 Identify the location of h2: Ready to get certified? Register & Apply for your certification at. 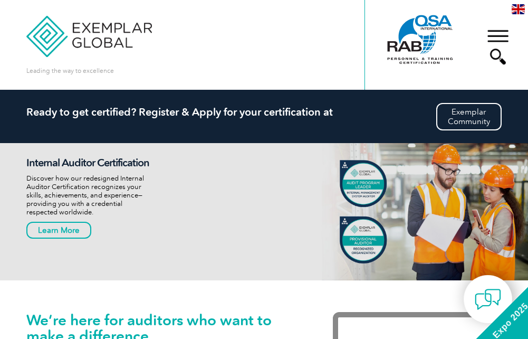
(264, 112).